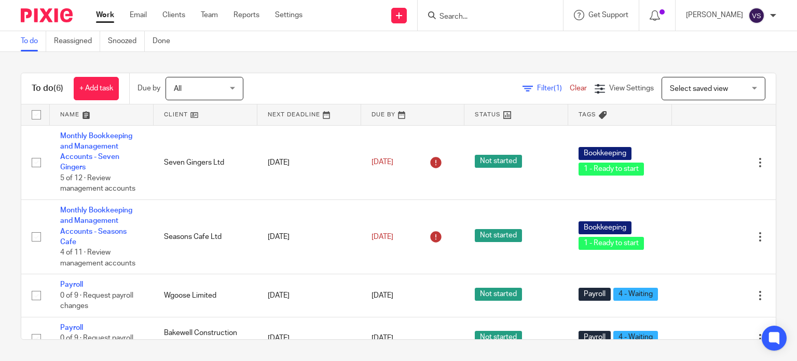 Image resolution: width=797 pixels, height=361 pixels. I want to click on a: Settings, so click(288, 15).